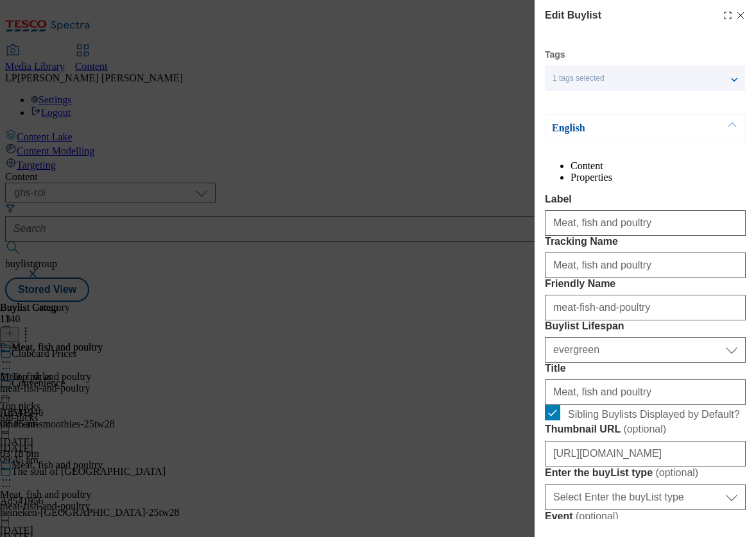  I want to click on label: Enter the buyList type, so click(645, 474).